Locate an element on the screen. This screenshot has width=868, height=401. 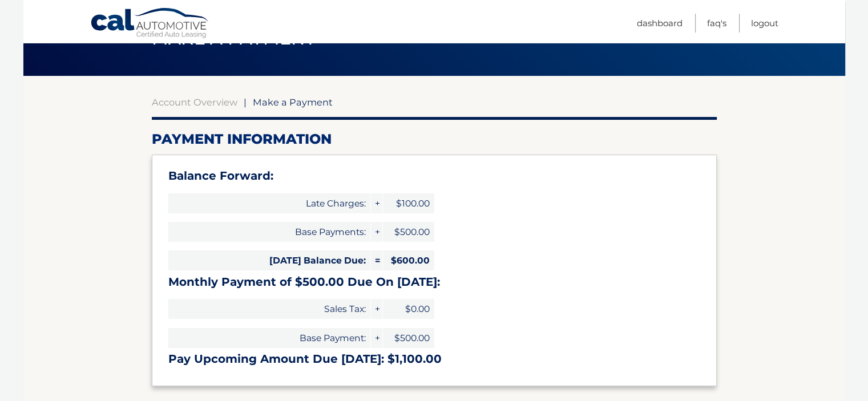
span: $0.00 is located at coordinates (409, 309).